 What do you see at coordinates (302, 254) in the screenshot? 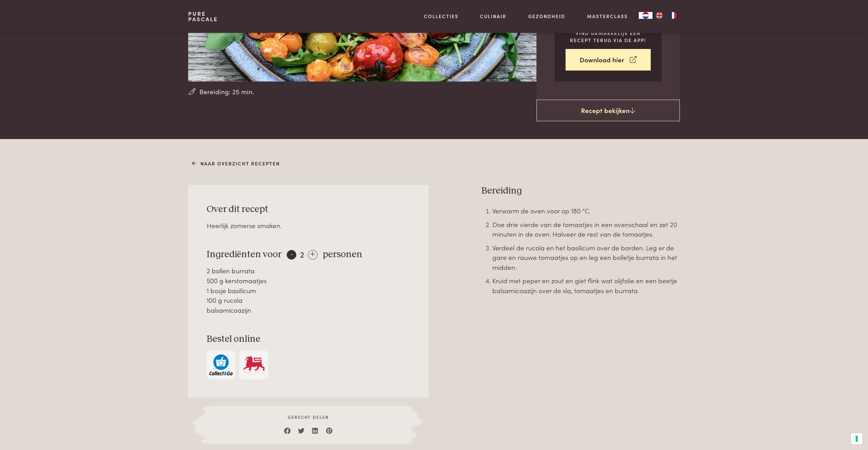
I see `span: 2` at bounding box center [302, 254].